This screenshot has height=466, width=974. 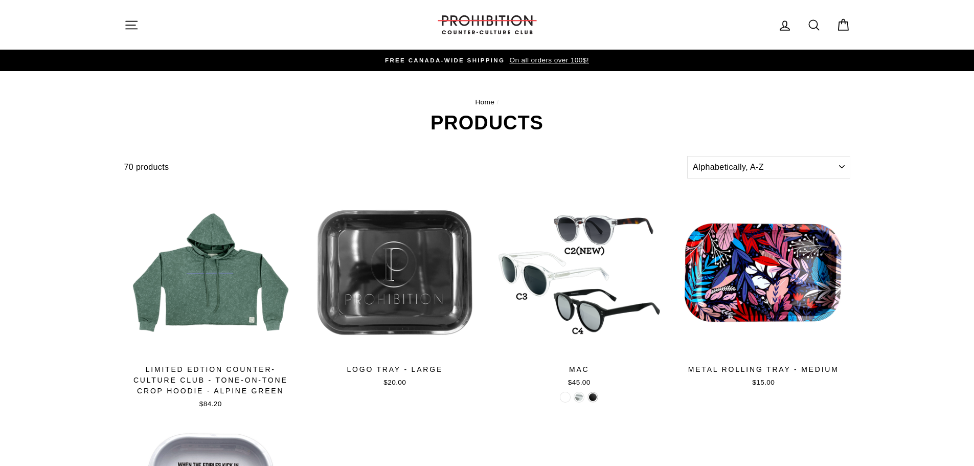 I want to click on div: $20.00, so click(x=395, y=383).